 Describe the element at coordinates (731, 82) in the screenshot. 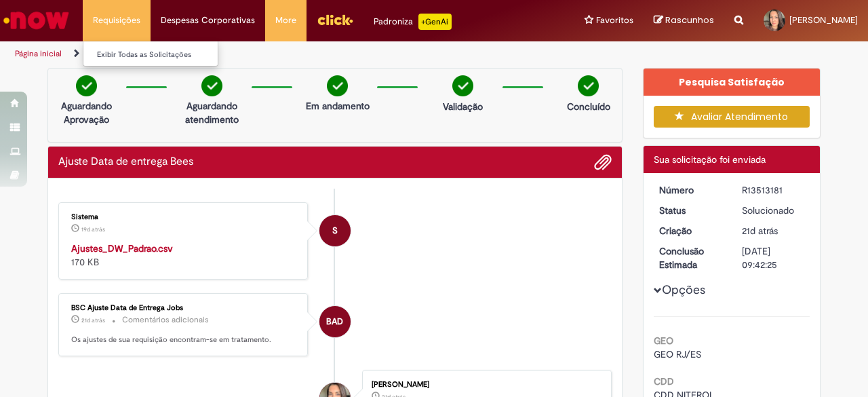

I see `div: Pesquisa Satisfação` at that location.